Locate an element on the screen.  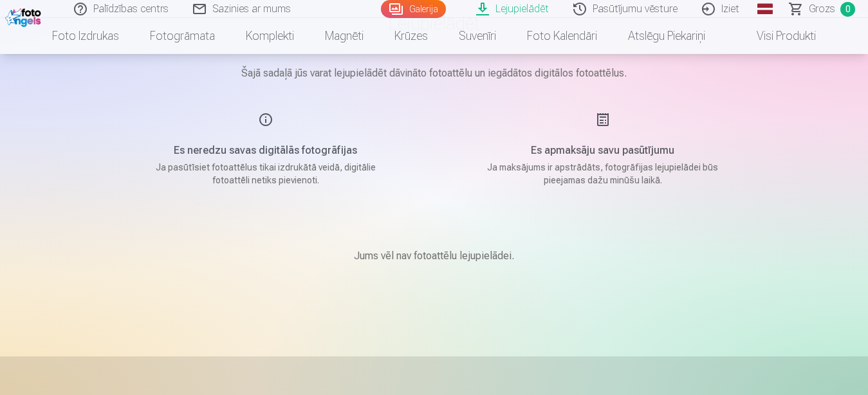
h5: Es neredzu savas digitālās fotogrāfijas is located at coordinates (265, 151).